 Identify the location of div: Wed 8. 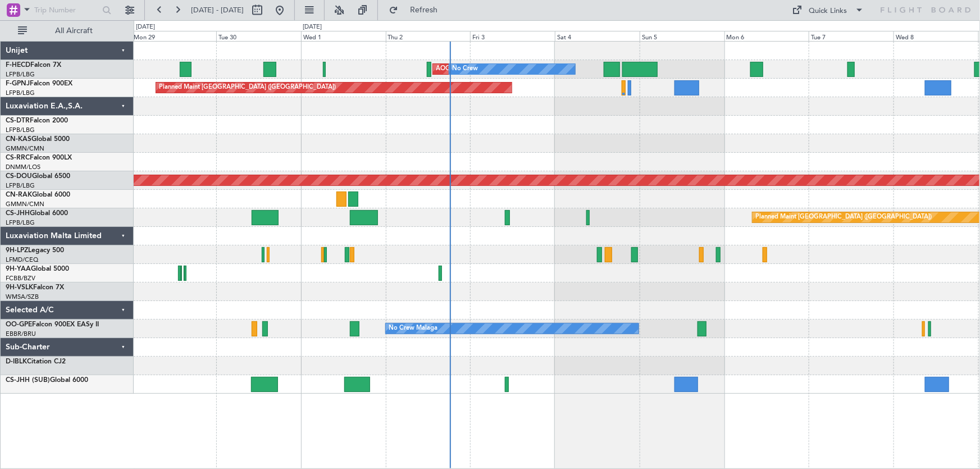
(936, 36).